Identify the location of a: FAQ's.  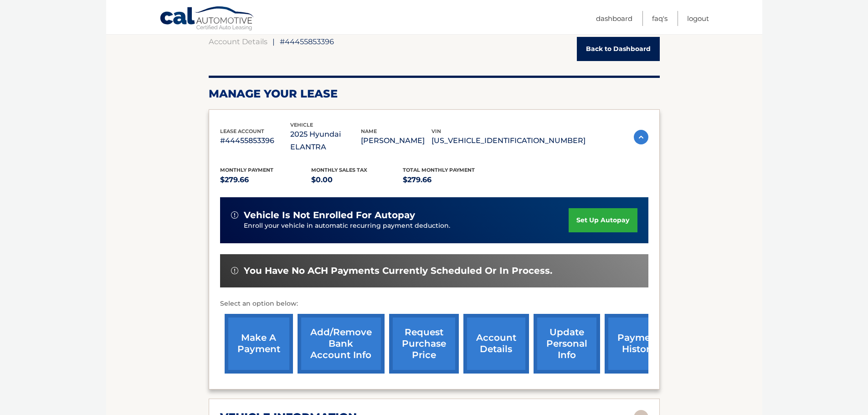
(660, 18).